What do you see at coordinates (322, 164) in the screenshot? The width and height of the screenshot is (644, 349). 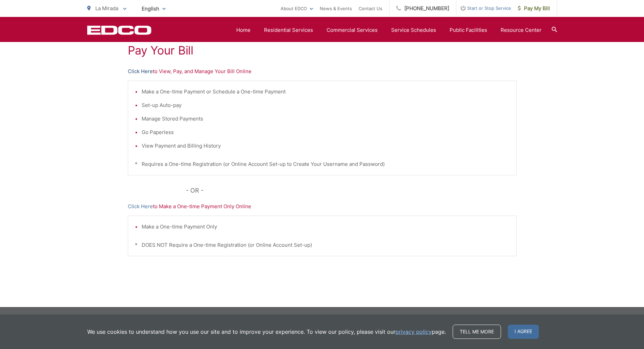 I see `p: * Requires a One-time Registration (or Online Account Set-up to Create Your Username and Password)` at bounding box center [322, 164].